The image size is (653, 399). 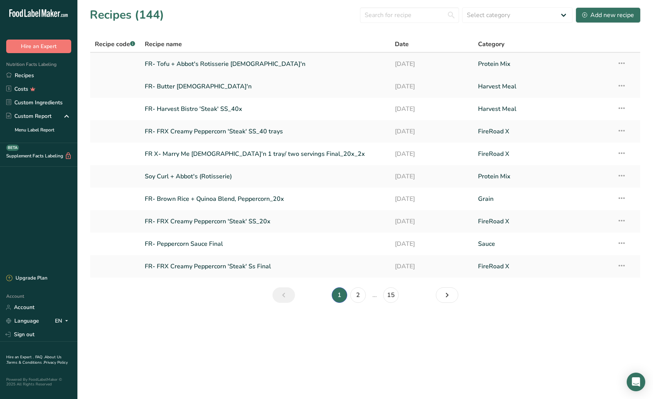 What do you see at coordinates (265, 266) in the screenshot?
I see `a: FR- FRX Creamy Peppercorn 'Steak' Ss Final` at bounding box center [265, 266].